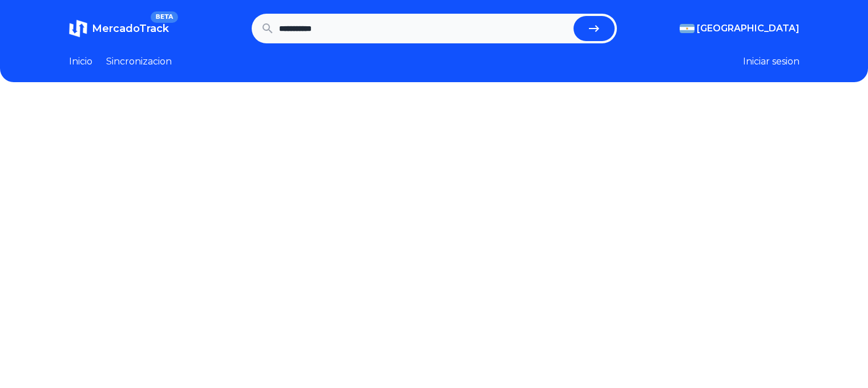 This screenshot has height=388, width=868. What do you see at coordinates (771, 62) in the screenshot?
I see `button: Iniciar sesion` at bounding box center [771, 62].